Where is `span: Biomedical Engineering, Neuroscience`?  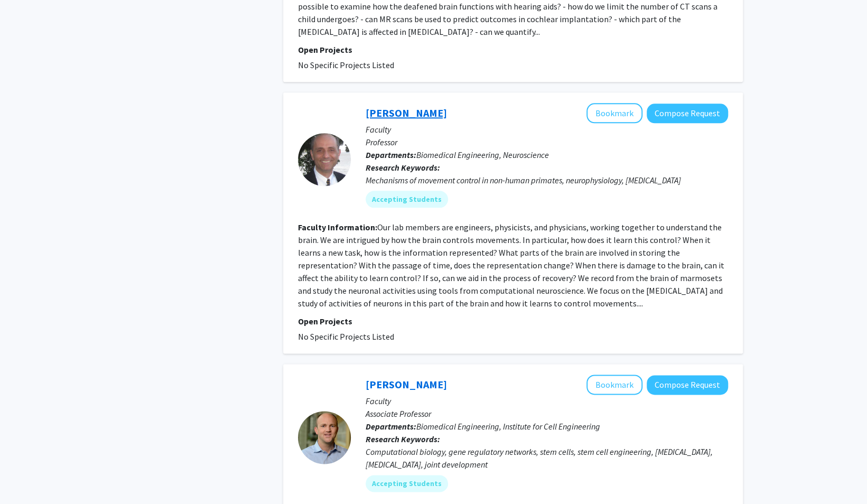
span: Biomedical Engineering, Neuroscience is located at coordinates (482, 155).